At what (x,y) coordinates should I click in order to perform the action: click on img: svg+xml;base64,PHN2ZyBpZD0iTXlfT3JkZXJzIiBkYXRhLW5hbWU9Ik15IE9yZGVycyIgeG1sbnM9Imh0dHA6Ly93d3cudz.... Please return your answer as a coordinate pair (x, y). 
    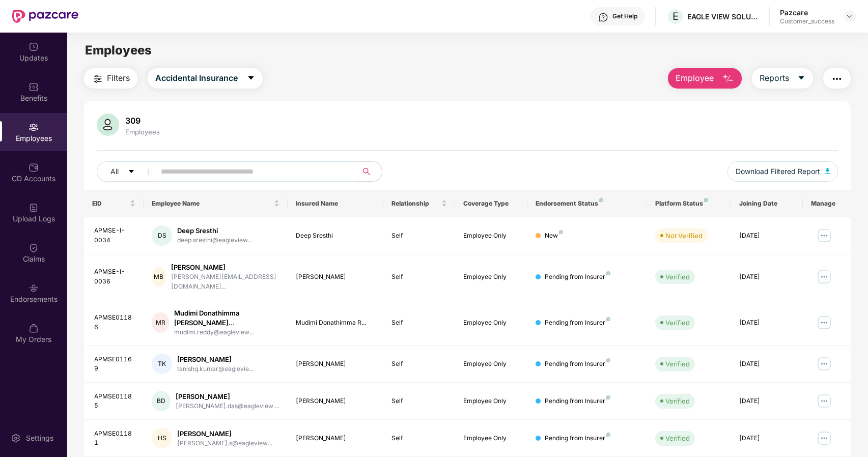
    Looking at the image, I should click on (34, 329).